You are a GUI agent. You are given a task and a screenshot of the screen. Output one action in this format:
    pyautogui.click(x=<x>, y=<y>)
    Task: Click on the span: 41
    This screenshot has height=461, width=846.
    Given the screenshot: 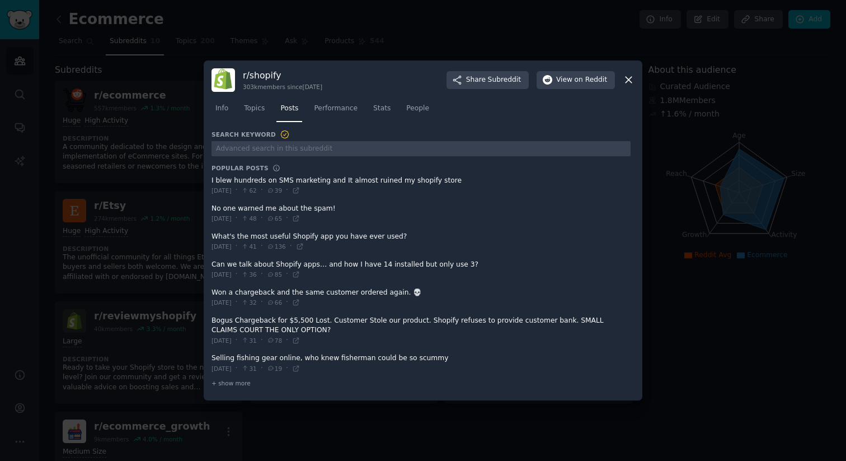 What is the action you would take?
    pyautogui.click(x=248, y=246)
    